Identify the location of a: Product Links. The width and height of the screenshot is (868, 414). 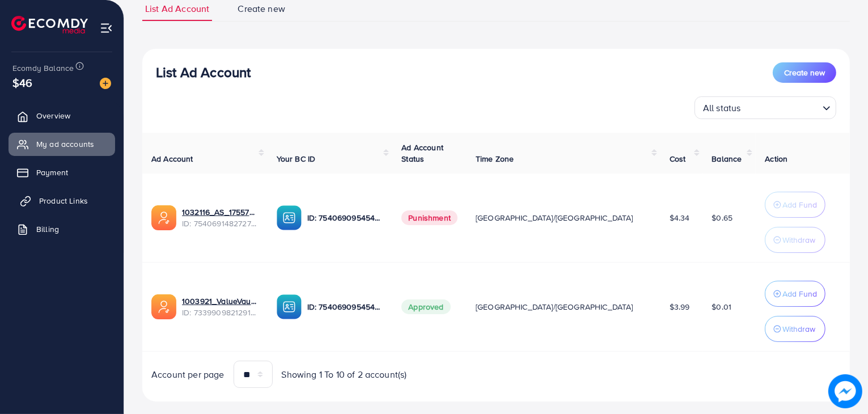
(62, 201).